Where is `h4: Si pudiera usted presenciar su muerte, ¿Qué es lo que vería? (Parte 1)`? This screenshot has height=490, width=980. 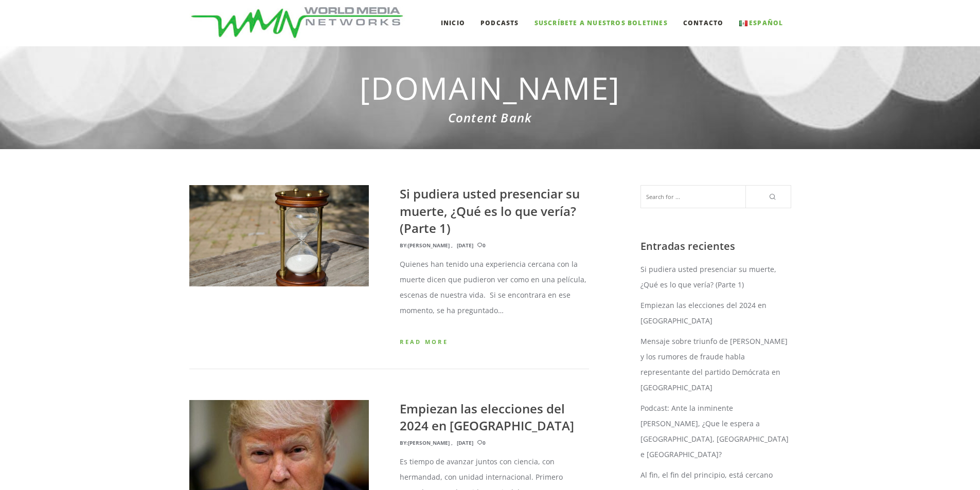 h4: Si pudiera usted presenciar su muerte, ¿Qué es lo que vería? (Parte 1) is located at coordinates (495, 210).